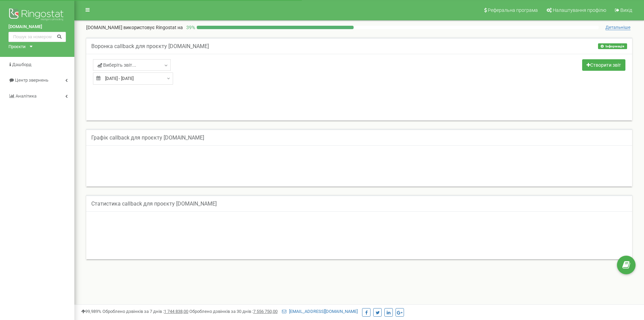 The height and width of the screenshot is (320, 644). Describe the element at coordinates (613, 46) in the screenshot. I see `button: Інформація` at that location.